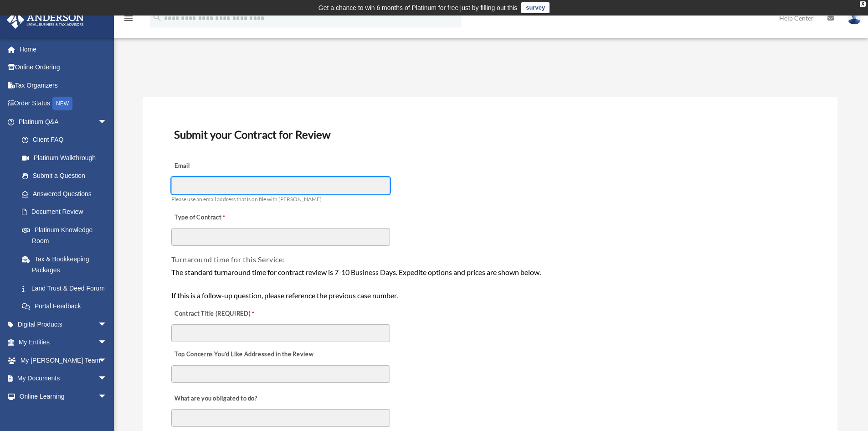  I want to click on a: survey, so click(536, 8).